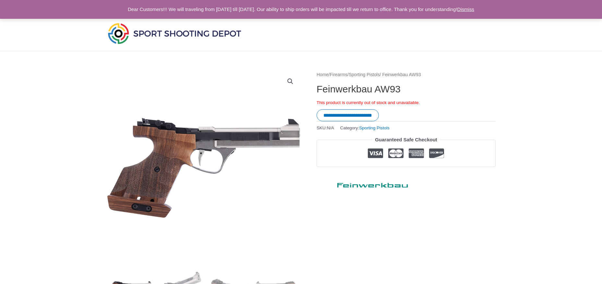 The width and height of the screenshot is (602, 284). What do you see at coordinates (406, 75) in the screenshot?
I see `nav: Breadcrumb` at bounding box center [406, 75].